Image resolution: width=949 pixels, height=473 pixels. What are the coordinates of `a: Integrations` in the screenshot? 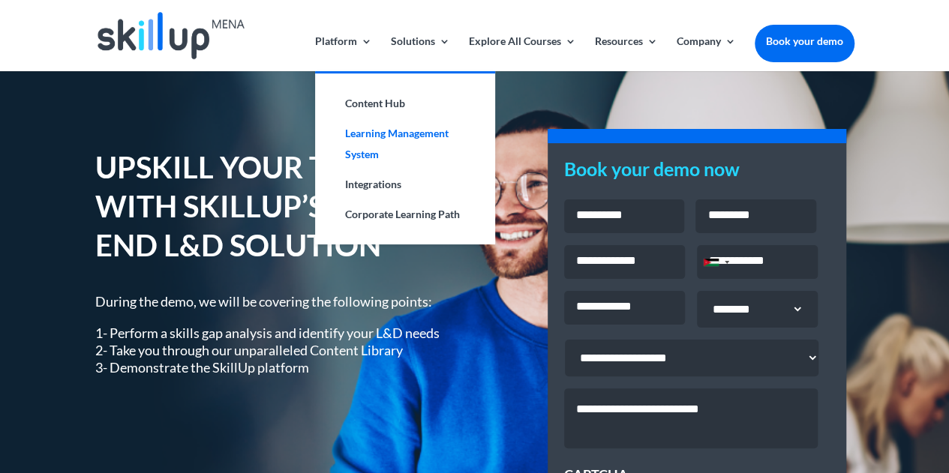 It's located at (405, 184).